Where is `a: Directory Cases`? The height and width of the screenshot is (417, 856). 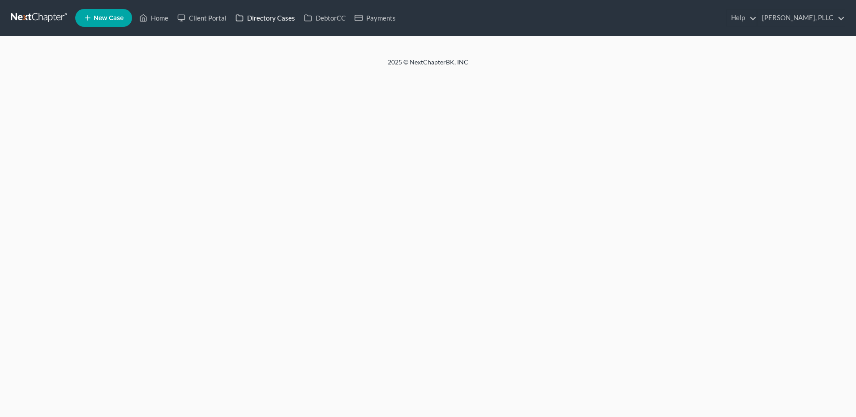
a: Directory Cases is located at coordinates (265, 18).